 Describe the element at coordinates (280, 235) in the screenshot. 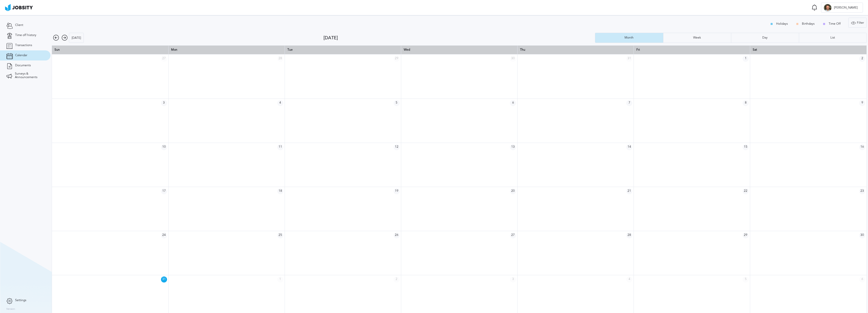

I see `span: 25` at that location.